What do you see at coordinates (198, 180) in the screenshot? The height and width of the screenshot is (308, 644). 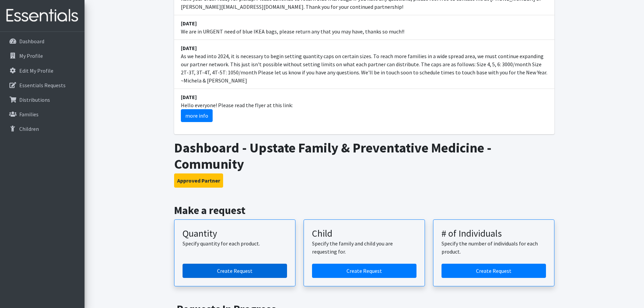 I see `button: Approved Partner` at bounding box center [198, 180].